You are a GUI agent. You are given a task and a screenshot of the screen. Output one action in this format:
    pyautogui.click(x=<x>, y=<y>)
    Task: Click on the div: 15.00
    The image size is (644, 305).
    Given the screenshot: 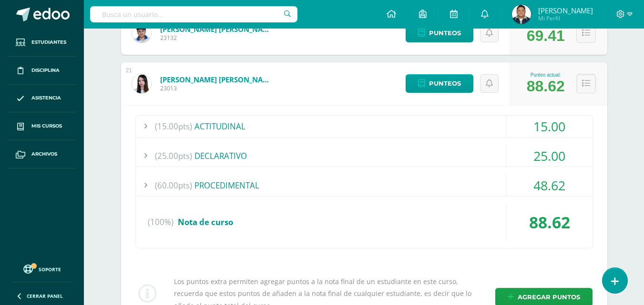 What is the action you would take?
    pyautogui.click(x=550, y=126)
    